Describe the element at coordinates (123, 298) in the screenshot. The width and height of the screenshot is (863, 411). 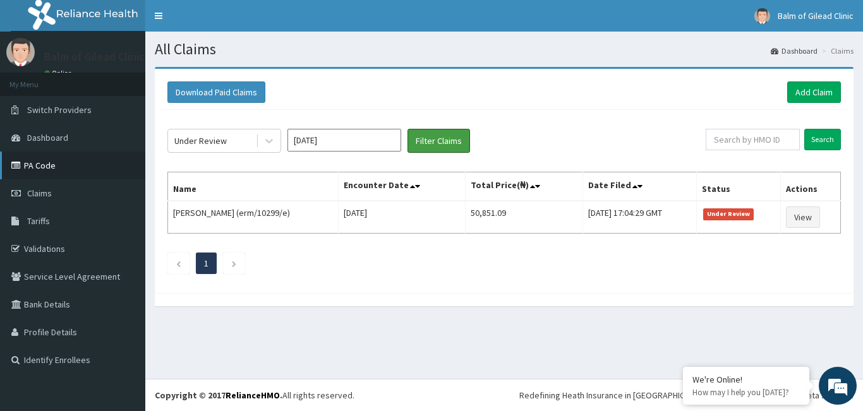
I see `textarea: Type your message and hit 'Enter'` at that location.